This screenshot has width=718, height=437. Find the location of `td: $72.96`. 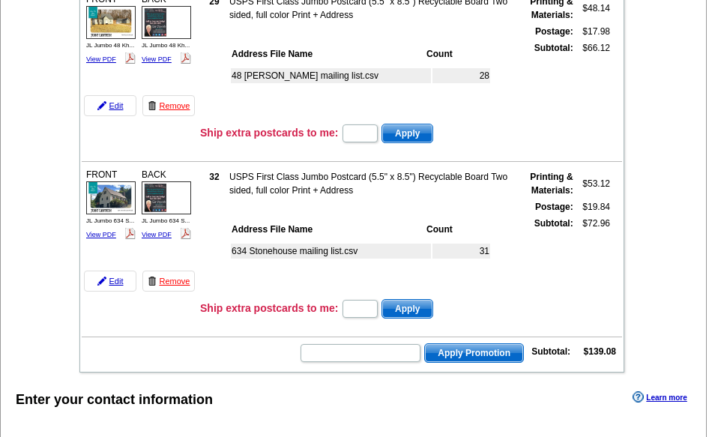

td: $72.96 is located at coordinates (593, 255).